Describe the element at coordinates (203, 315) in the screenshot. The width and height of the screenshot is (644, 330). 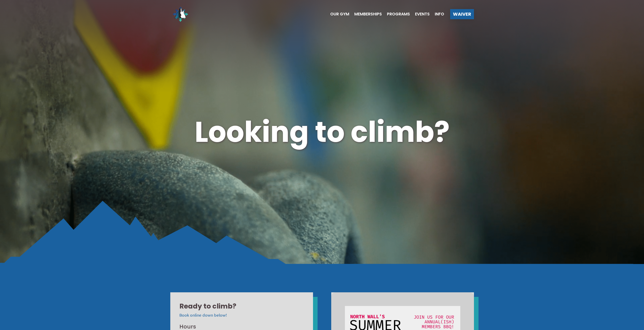
I see `a: Book online down below!` at that location.